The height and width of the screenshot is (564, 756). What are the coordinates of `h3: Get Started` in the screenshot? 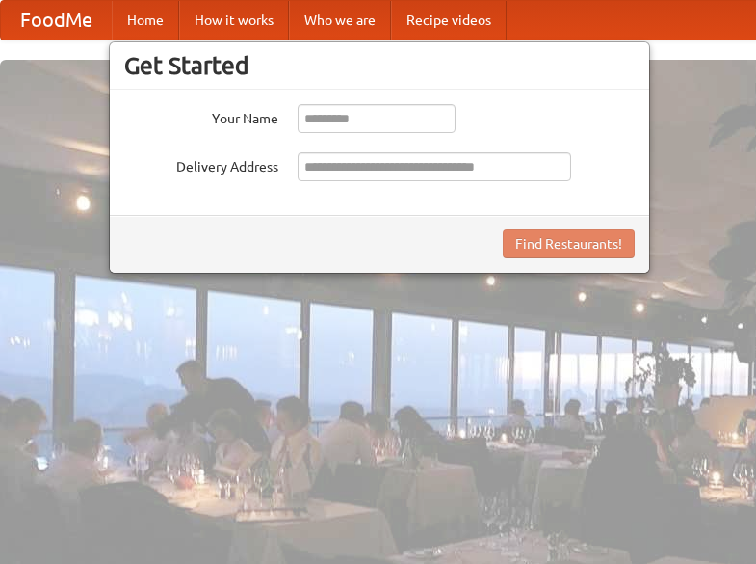 It's located at (380, 66).